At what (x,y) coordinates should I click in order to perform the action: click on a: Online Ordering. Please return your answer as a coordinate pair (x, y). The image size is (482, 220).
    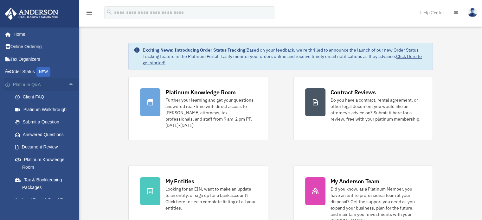
    Looking at the image, I should click on (44, 47).